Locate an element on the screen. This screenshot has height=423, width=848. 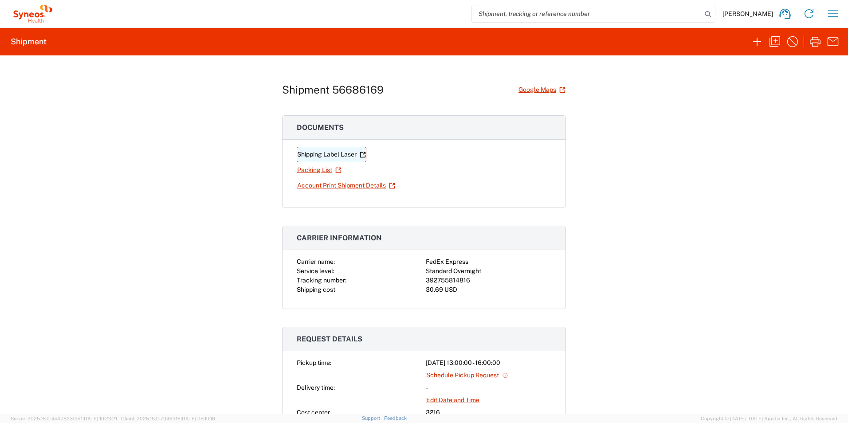
a: Schedule Pickup Request is located at coordinates (467, 375).